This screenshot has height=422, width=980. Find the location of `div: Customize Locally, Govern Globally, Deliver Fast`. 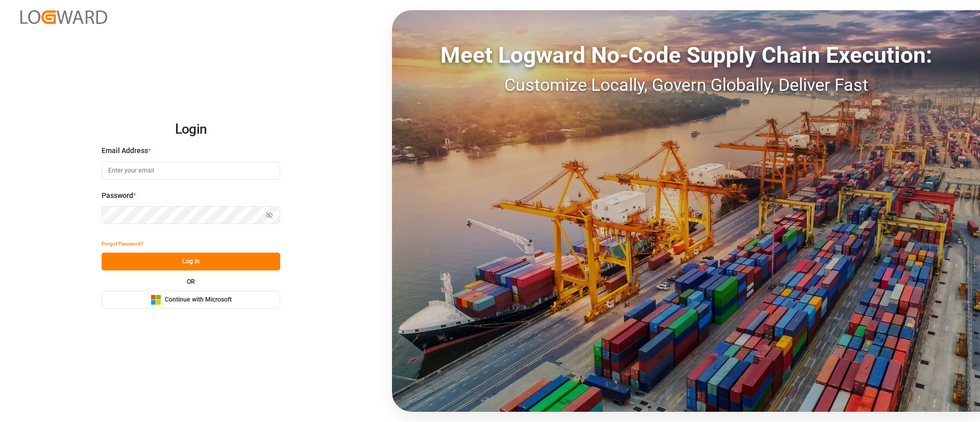

div: Customize Locally, Govern Globally, Deliver Fast is located at coordinates (686, 84).